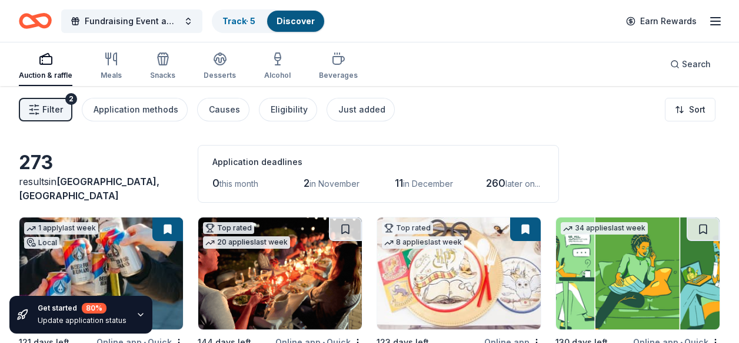 The height and width of the screenshot is (343, 739). Describe the element at coordinates (378, 162) in the screenshot. I see `div: Application deadlines` at that location.